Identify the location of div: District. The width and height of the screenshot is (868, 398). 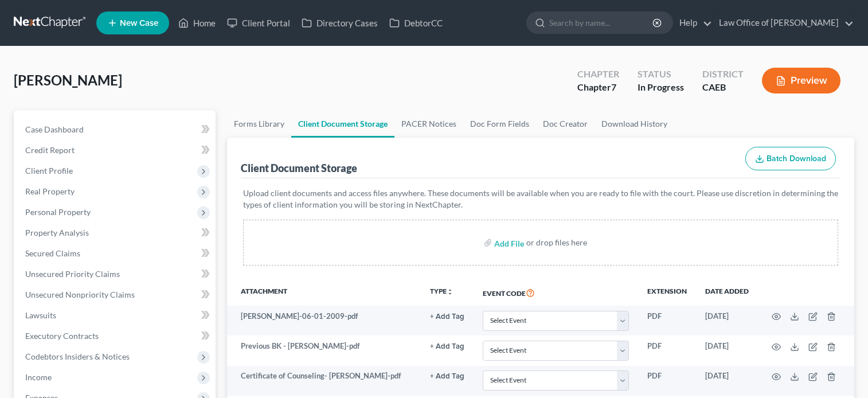
(723, 74).